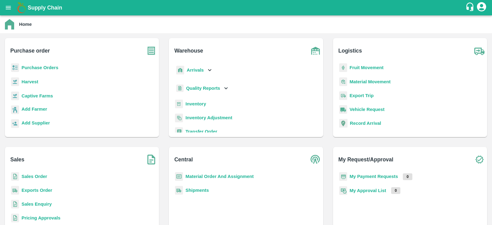 This screenshot has height=225, width=492. Describe the element at coordinates (220, 177) in the screenshot. I see `b: Material Order And Assignment` at that location.